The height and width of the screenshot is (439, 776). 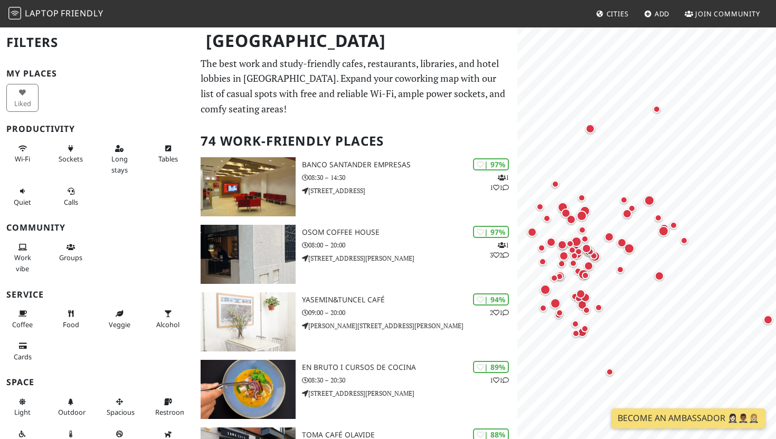 I want to click on button: Long stays, so click(x=119, y=159).